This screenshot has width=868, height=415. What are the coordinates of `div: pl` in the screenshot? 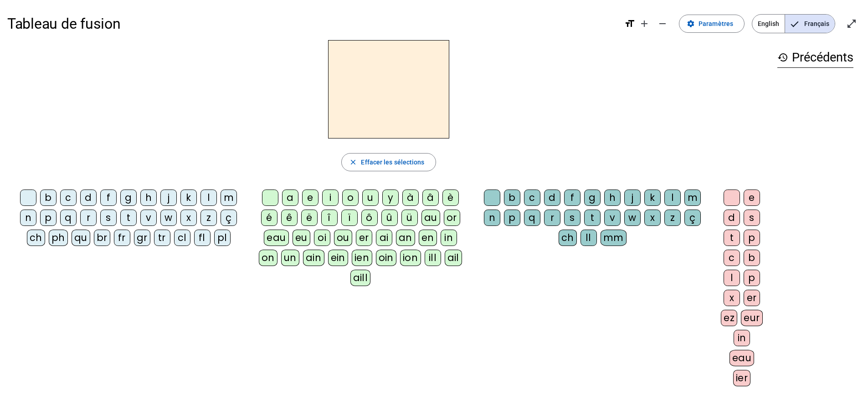 It's located at (223, 238).